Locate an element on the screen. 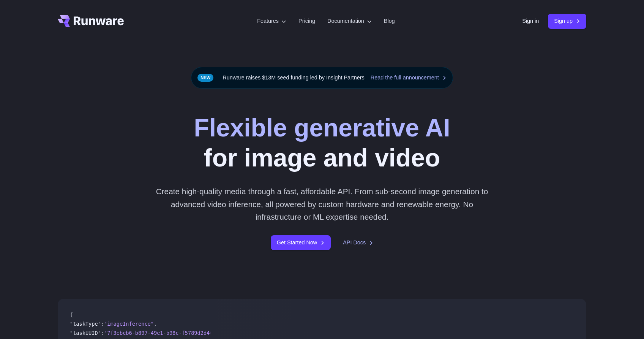 The height and width of the screenshot is (339, 644). a: Sign in is located at coordinates (531, 21).